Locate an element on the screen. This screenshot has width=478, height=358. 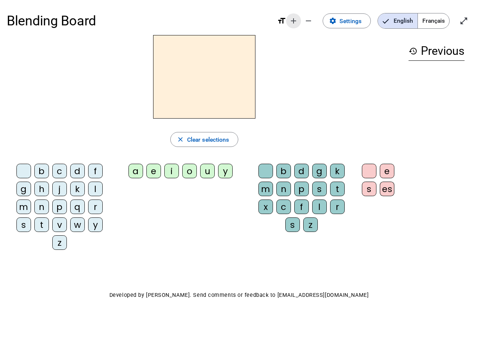
div: i is located at coordinates (171, 171).